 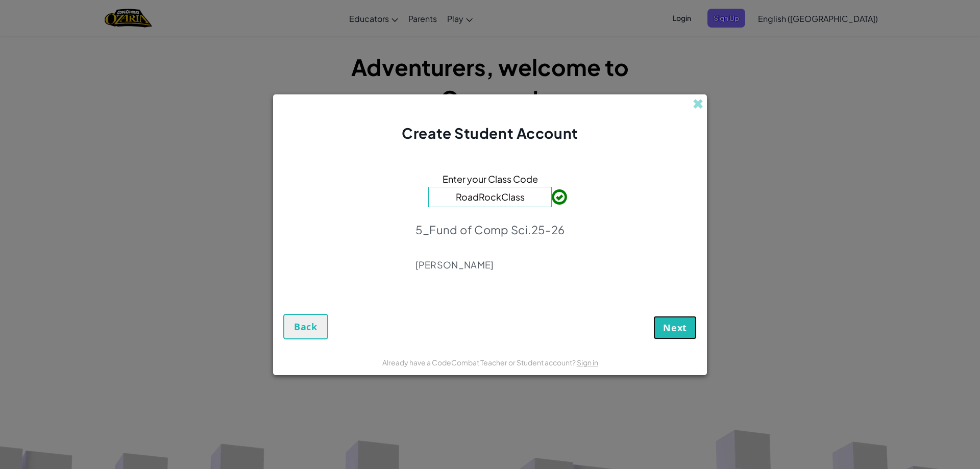 What do you see at coordinates (479, 362) in the screenshot?
I see `span: Already have a CodeCombat Teacher or Student account?` at bounding box center [479, 362].